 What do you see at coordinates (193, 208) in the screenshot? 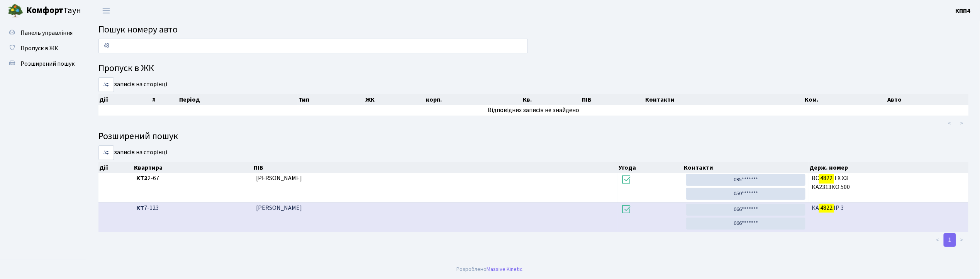
I see `span: 7-123` at bounding box center [193, 208].